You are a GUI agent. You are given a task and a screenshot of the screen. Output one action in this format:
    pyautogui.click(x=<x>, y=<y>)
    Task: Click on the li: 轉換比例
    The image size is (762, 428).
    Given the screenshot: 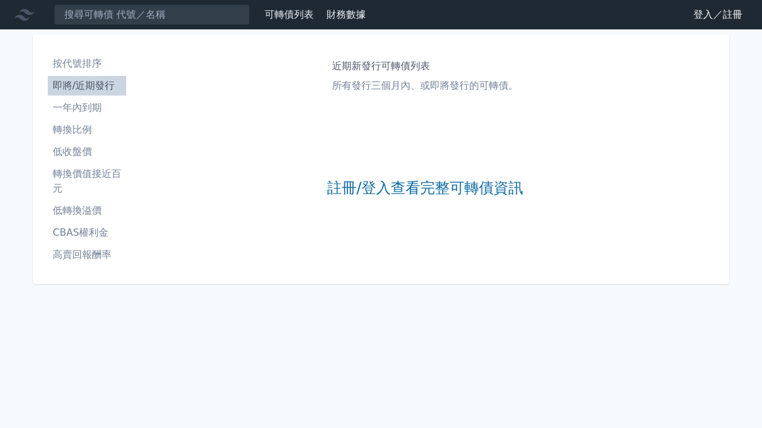 What is the action you would take?
    pyautogui.click(x=87, y=130)
    